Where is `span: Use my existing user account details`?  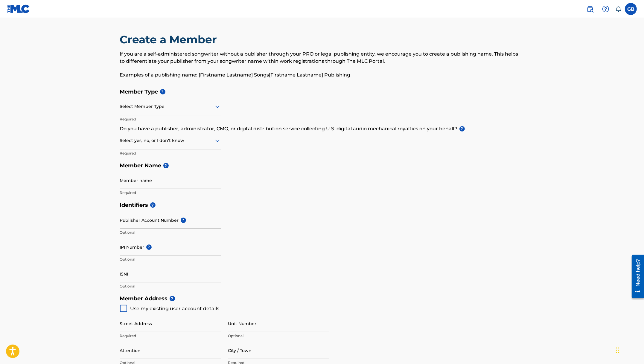
span: Use my existing user account details is located at coordinates (175, 308).